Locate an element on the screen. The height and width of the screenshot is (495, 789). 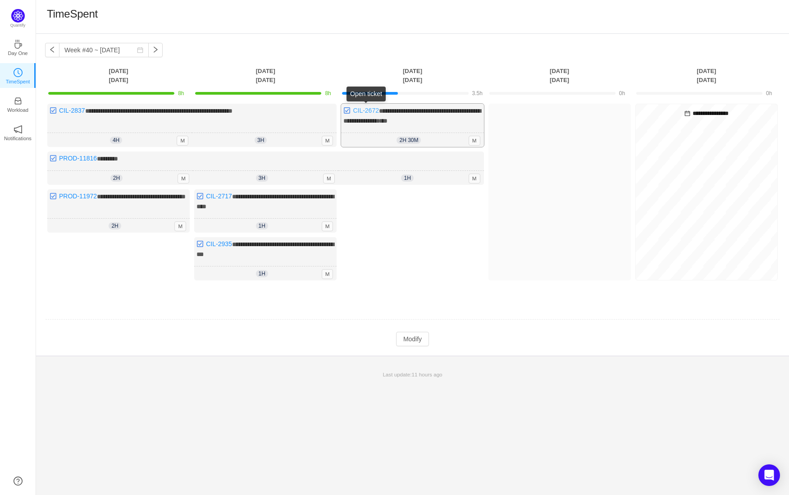
div: Open Intercom Messenger is located at coordinates (769, 475).